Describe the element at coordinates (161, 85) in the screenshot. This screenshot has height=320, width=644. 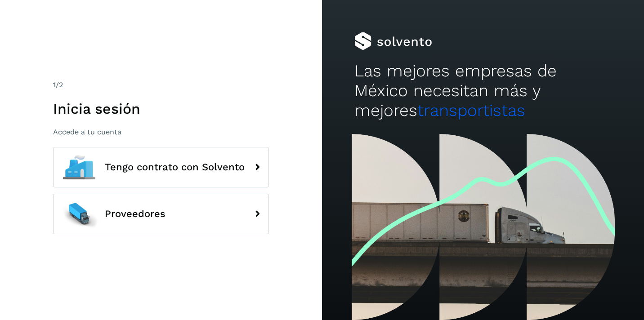
I see `div: /2` at that location.